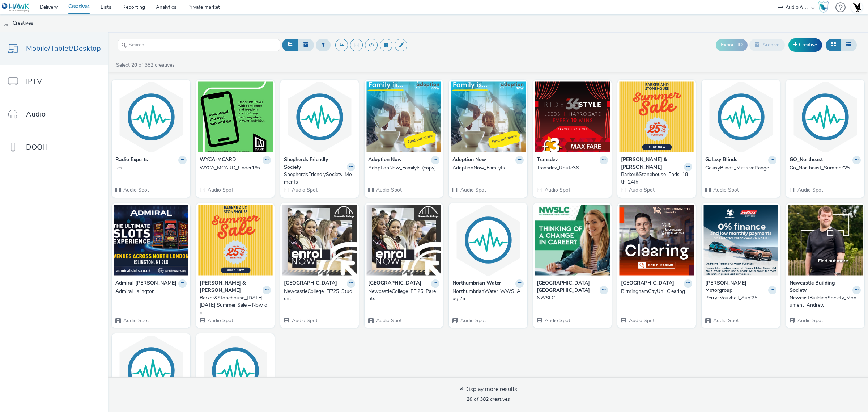  I want to click on a: NorthumbrianWater_WWS_Aug'25, so click(488, 295).